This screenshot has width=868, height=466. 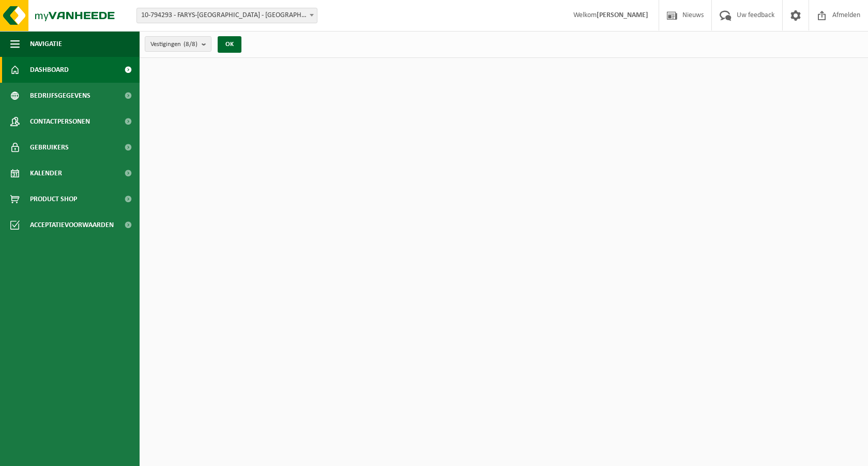 I want to click on span: 10-794293 - FARYS-ASSE - ASSE, so click(x=227, y=16).